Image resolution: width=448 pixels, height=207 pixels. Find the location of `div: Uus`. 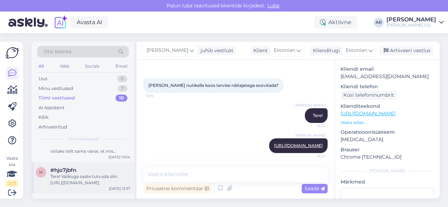

div: Uus is located at coordinates (43, 79).